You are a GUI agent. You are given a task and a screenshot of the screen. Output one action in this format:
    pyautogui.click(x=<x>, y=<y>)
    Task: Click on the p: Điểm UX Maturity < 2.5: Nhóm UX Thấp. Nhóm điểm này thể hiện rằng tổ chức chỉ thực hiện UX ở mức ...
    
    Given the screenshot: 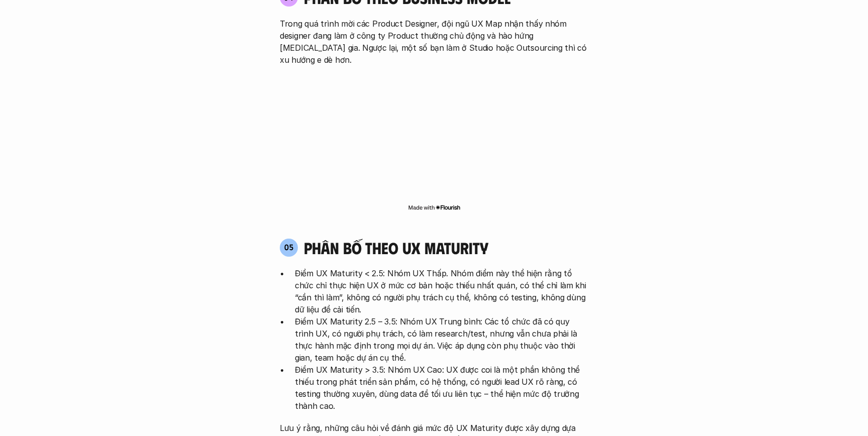 What is the action you would take?
    pyautogui.click(x=441, y=292)
    